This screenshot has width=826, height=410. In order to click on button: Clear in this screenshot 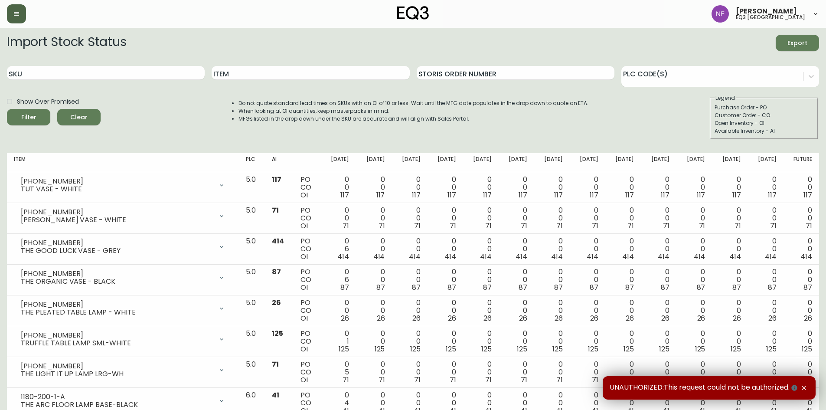, I will do `click(79, 117)`.